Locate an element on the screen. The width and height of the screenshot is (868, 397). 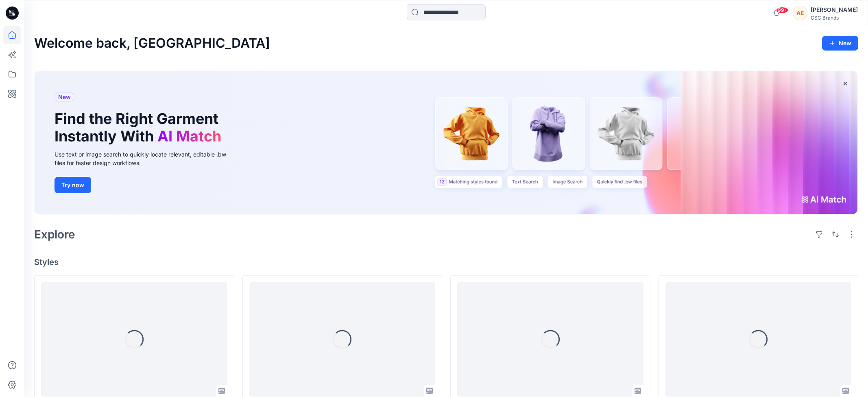
div: Use text or image search to quickly locate relevant, editable .bw files for faster design workflows. is located at coordinates (146, 159).